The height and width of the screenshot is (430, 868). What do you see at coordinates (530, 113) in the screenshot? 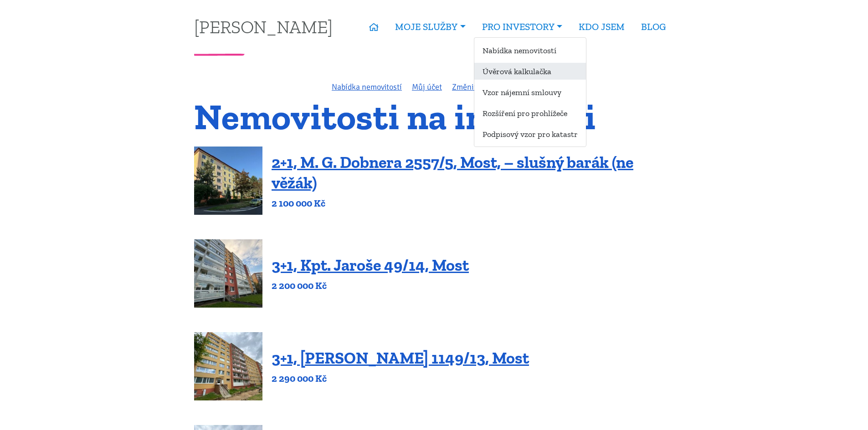
I see `a: Rozšíření pro prohlížeče` at bounding box center [530, 113].